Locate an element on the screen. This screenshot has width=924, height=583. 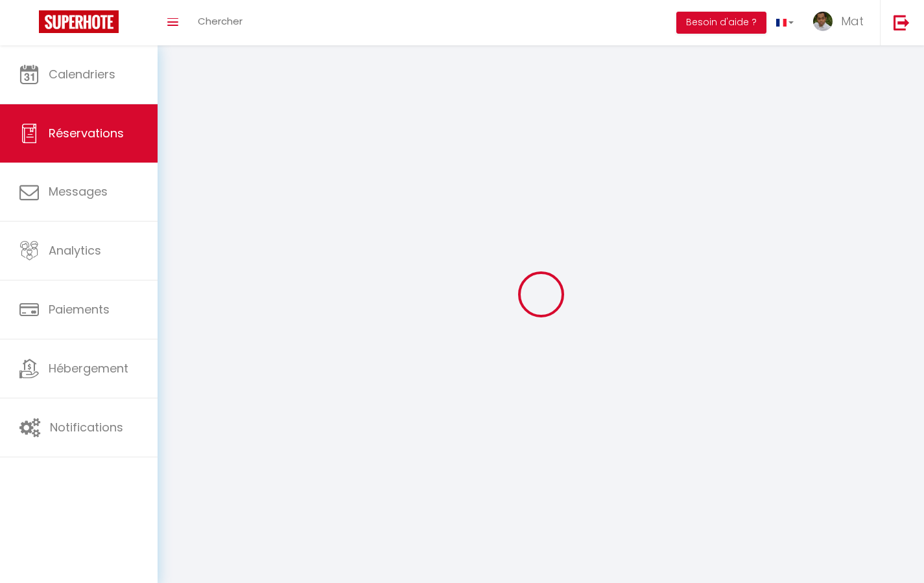
span: Paiements is located at coordinates (79, 309).